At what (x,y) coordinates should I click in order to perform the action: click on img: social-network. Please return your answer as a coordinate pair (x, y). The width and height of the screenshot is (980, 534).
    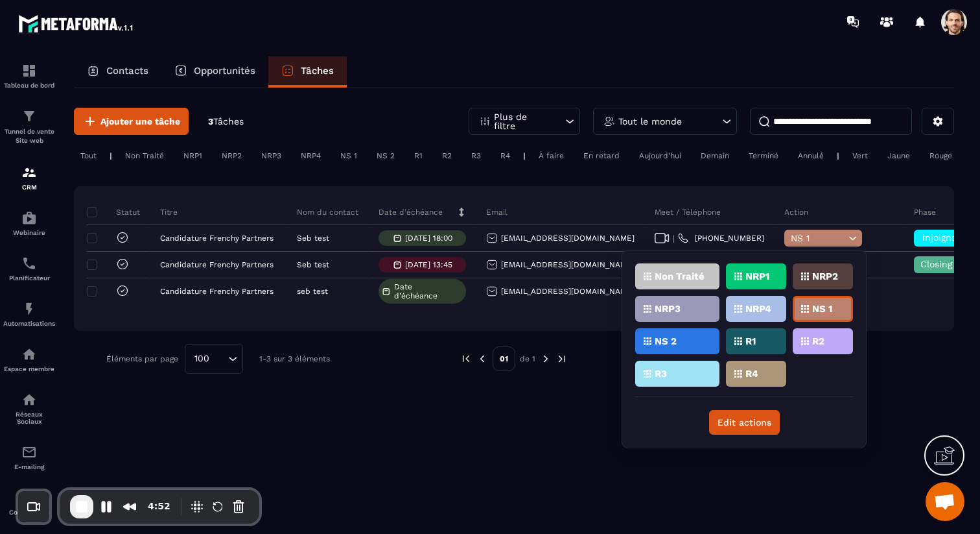
    Looking at the image, I should click on (30, 400).